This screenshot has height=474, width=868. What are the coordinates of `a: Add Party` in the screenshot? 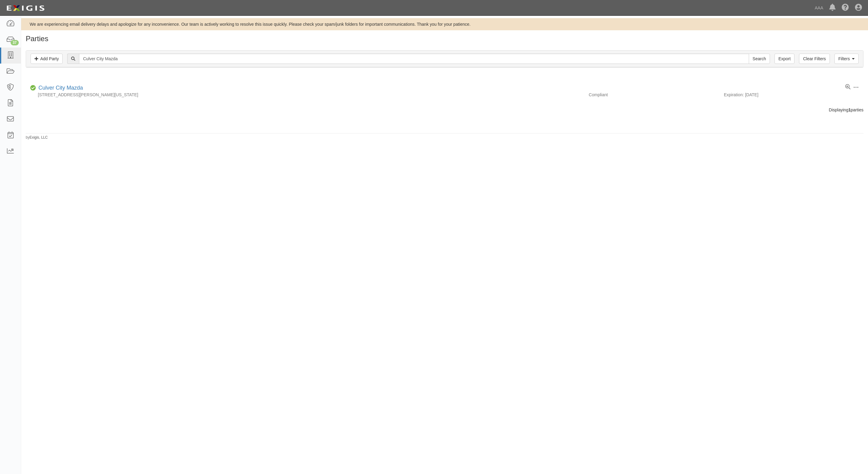 It's located at (47, 58).